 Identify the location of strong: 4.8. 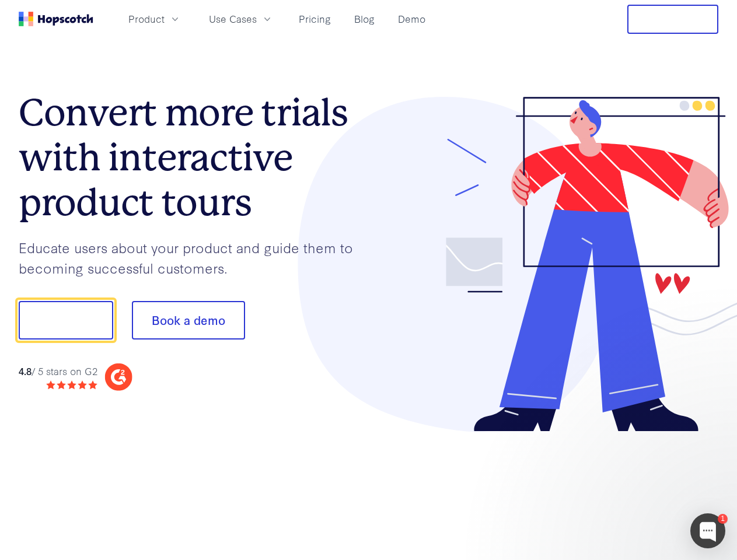
(25, 371).